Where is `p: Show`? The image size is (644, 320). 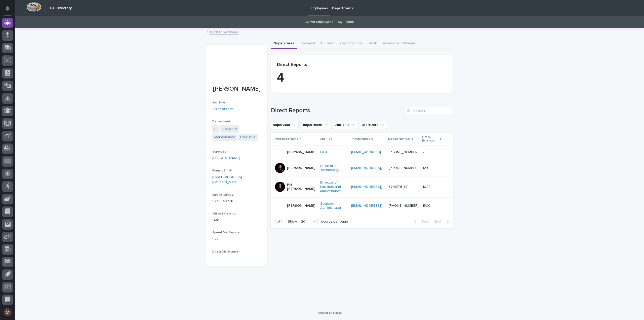
p: Show is located at coordinates (292, 222).